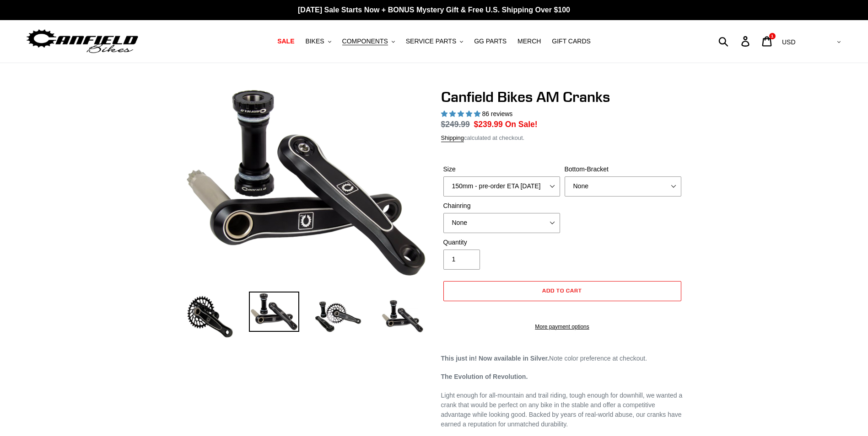 This screenshot has width=868, height=436. I want to click on a: MERCH, so click(529, 41).